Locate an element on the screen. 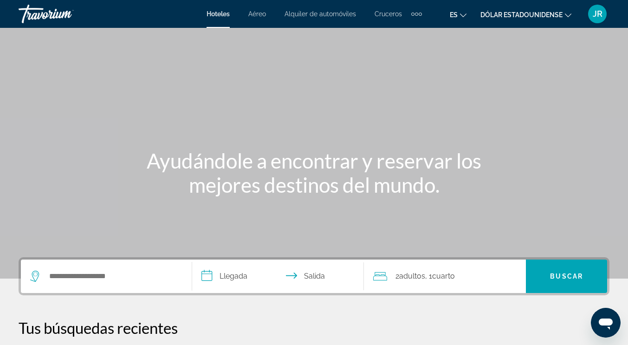 The image size is (628, 345). div: Widget de búsqueda is located at coordinates (314, 276).